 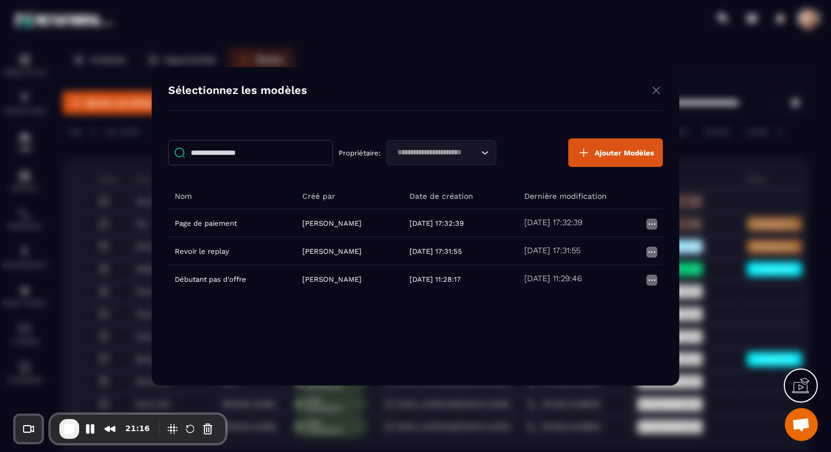 What do you see at coordinates (615, 153) in the screenshot?
I see `button: Ajouter Modèles` at bounding box center [615, 153].